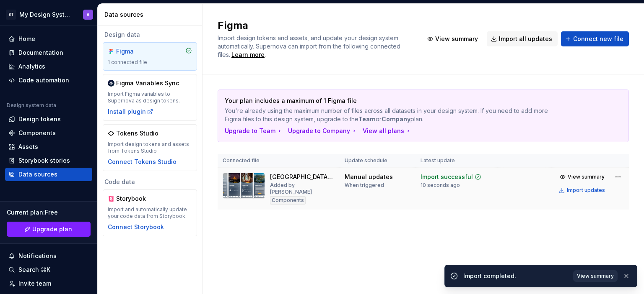 This screenshot has width=644, height=294. Describe the element at coordinates (49, 39) in the screenshot. I see `a: Home` at that location.